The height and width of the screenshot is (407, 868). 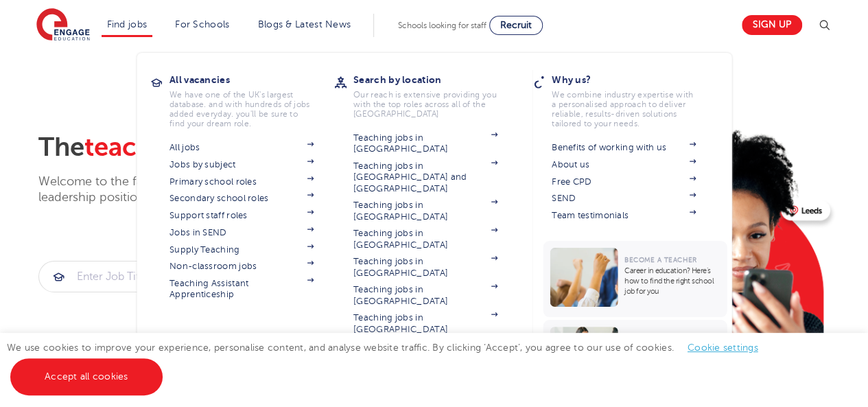 What do you see at coordinates (516, 25) in the screenshot?
I see `span: Recruit` at bounding box center [516, 25].